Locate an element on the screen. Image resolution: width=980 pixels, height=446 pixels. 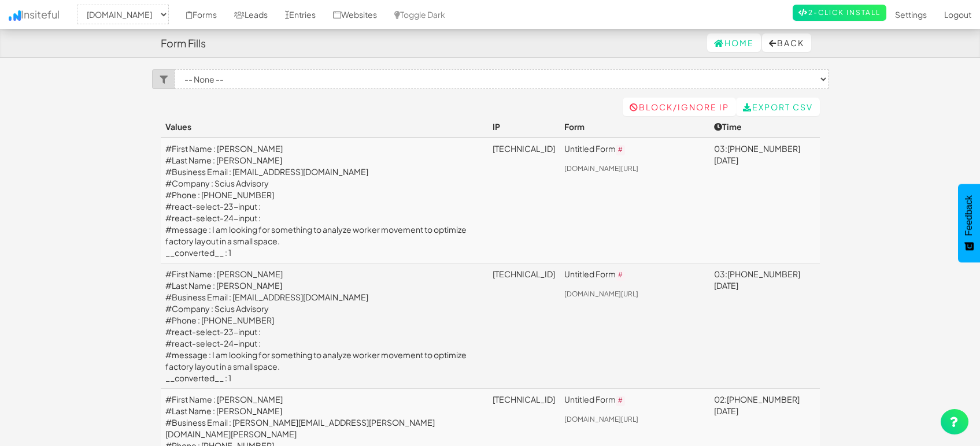
th: Values is located at coordinates (325, 127).